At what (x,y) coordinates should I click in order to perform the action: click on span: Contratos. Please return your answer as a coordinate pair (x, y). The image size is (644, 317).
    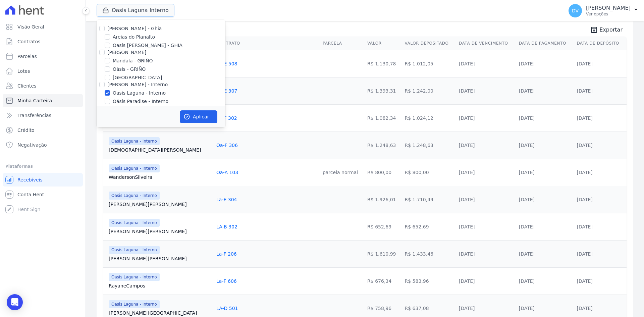
    Looking at the image, I should click on (29, 42).